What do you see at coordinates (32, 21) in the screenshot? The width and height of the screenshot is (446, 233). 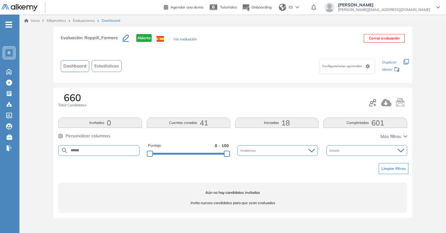 I see `a: Inicio` at bounding box center [32, 21].